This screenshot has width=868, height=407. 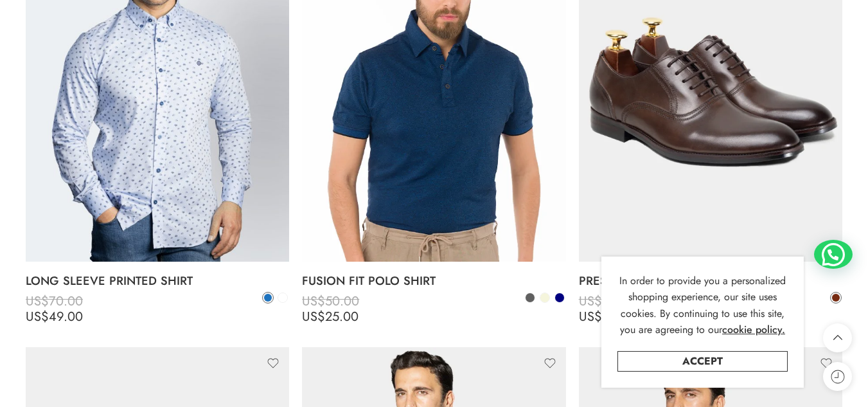 What do you see at coordinates (702, 305) in the screenshot?
I see `span: In order to provide you a personalized shopping experience, our site uses cookies. By continuing ...` at bounding box center [702, 305].